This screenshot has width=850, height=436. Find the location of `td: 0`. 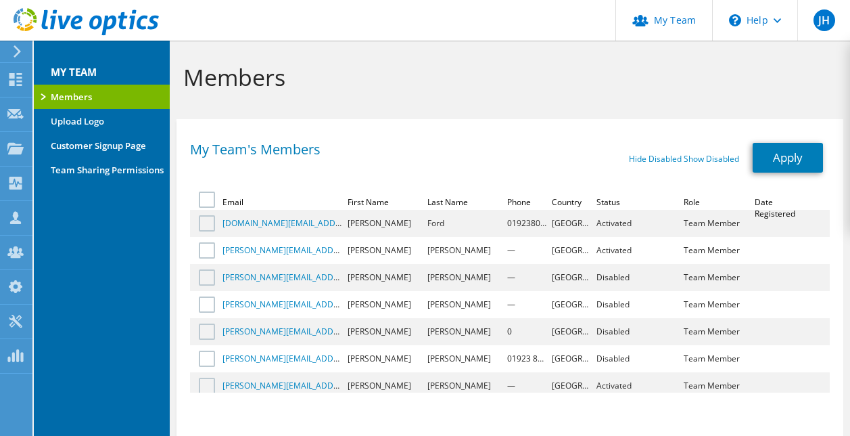

td: 0 is located at coordinates (528, 331).